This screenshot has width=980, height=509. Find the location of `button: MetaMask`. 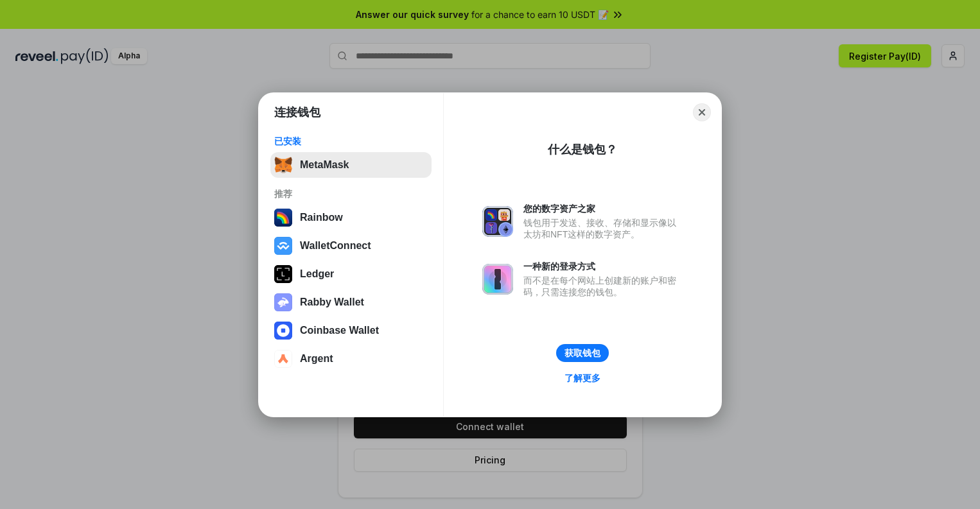

button: MetaMask is located at coordinates (351, 165).